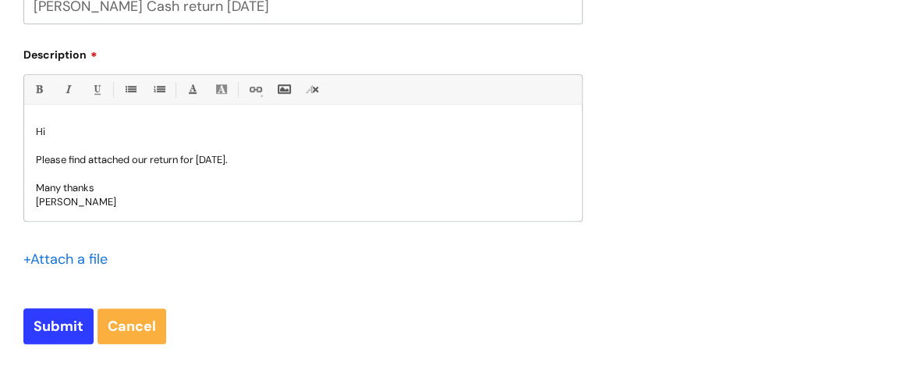 The image size is (897, 391). What do you see at coordinates (38, 89) in the screenshot?
I see `a: Bold (Ctrl-B)` at bounding box center [38, 89].